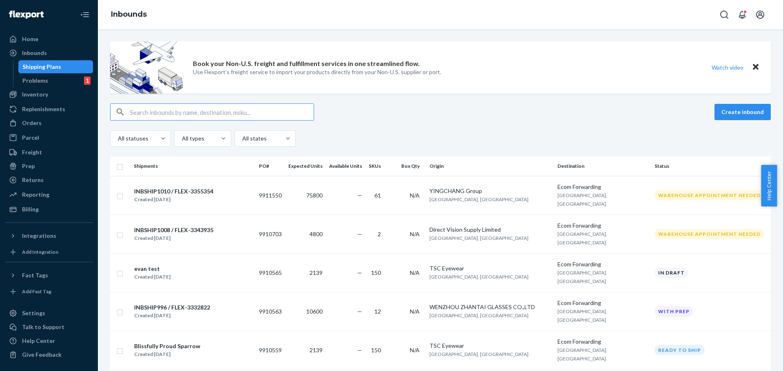 The width and height of the screenshot is (783, 371). What do you see at coordinates (39, 236) in the screenshot?
I see `div: Integrations` at bounding box center [39, 236].